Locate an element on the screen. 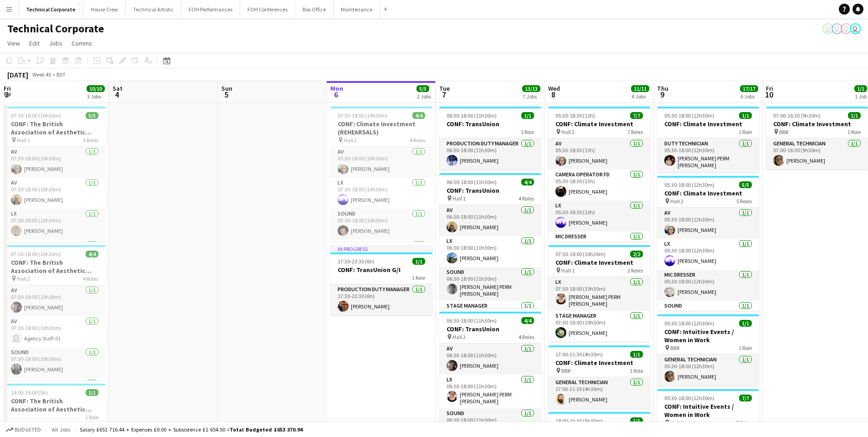  div: 06:30-18:00 (11h30m)1/1CONF: TransUnion1 RoleProduction Duty Manager1/106:30-18:00 (11h30m)[PERSO... is located at coordinates (490, 138).